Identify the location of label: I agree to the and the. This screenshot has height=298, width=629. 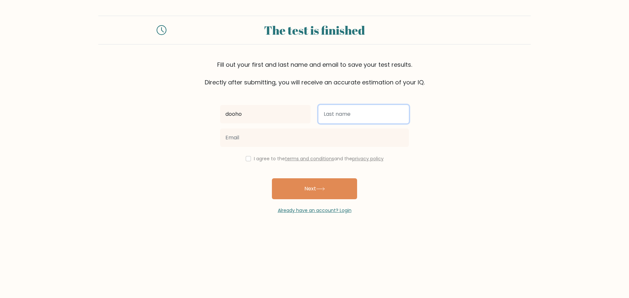
(319, 159).